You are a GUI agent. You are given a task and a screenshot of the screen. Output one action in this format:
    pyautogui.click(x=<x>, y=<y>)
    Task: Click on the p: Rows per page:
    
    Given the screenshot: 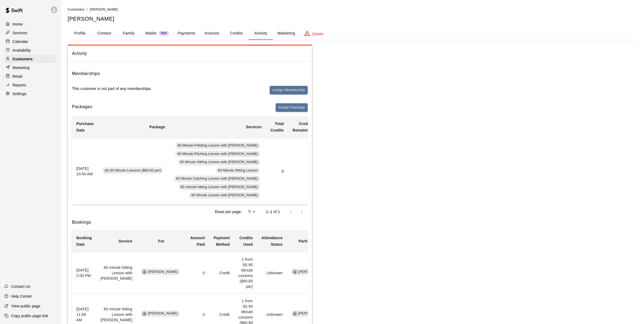 What is the action you would take?
    pyautogui.click(x=228, y=212)
    